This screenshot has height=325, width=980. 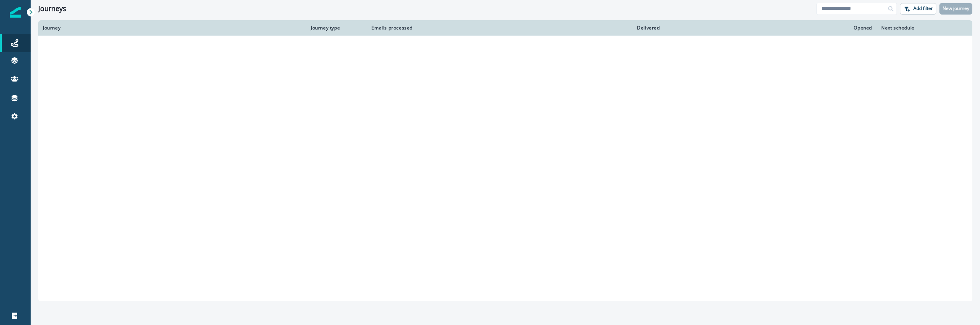 I want to click on p: Add filter, so click(x=923, y=9).